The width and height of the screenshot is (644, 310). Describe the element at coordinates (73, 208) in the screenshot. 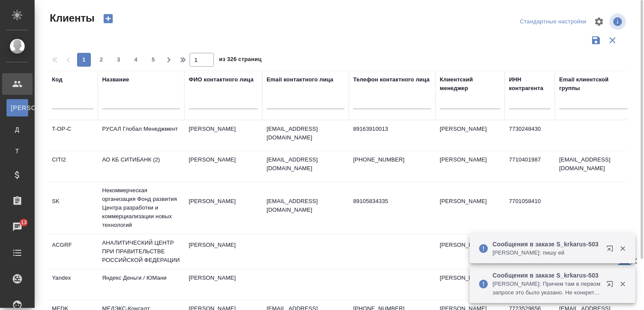

I see `td: SK` at that location.